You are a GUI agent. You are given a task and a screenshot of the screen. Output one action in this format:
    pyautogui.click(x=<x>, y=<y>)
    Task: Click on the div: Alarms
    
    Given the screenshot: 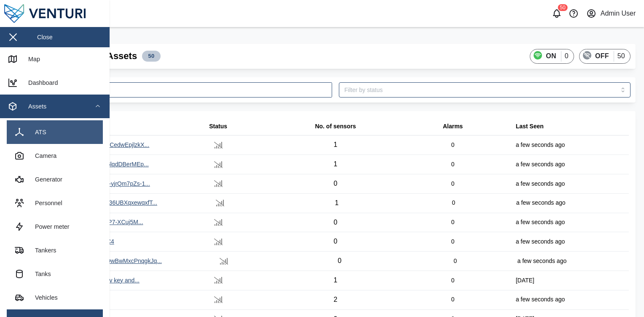 What is the action you would take?
    pyautogui.click(x=453, y=127)
    